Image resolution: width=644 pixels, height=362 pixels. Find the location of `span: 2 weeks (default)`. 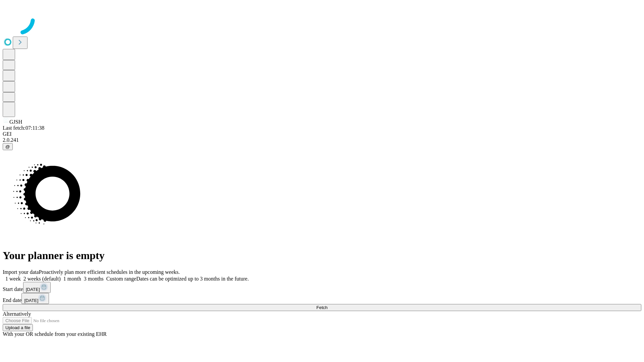

span: 2 weeks (default) is located at coordinates (42, 279).